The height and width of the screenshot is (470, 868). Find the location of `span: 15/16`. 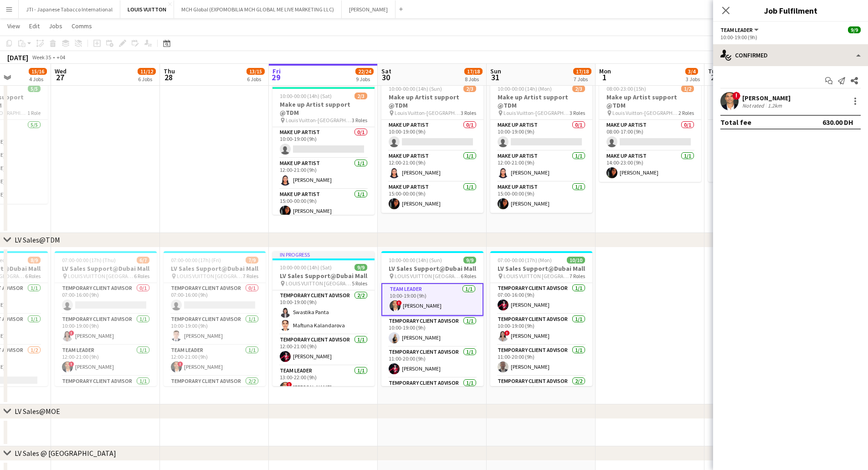

span: 15/16 is located at coordinates (38, 71).